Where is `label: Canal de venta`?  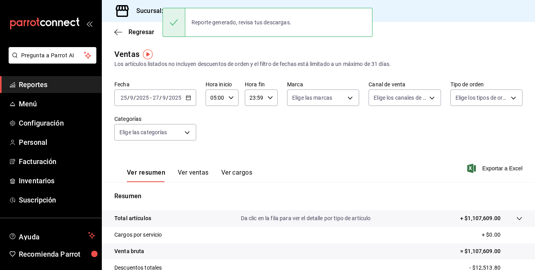 label: Canal de venta is located at coordinates (405, 84).